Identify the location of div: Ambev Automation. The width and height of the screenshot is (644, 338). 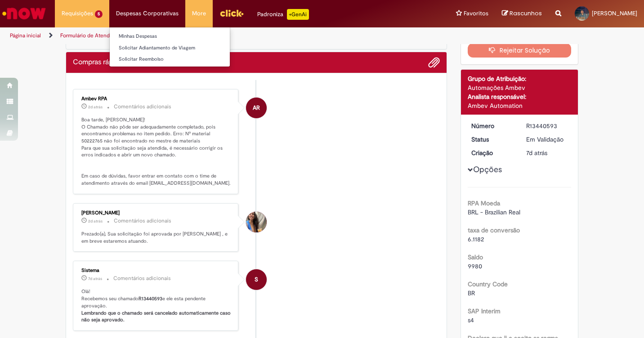
(520, 106).